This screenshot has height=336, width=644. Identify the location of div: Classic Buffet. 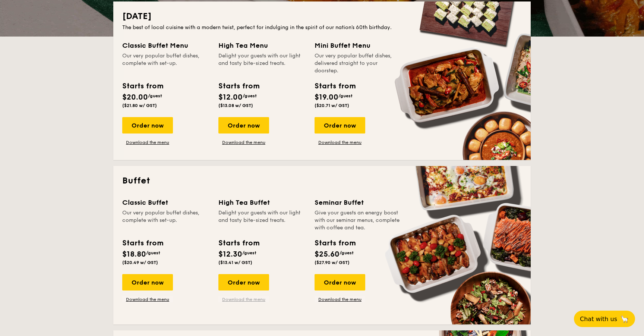
(166, 202).